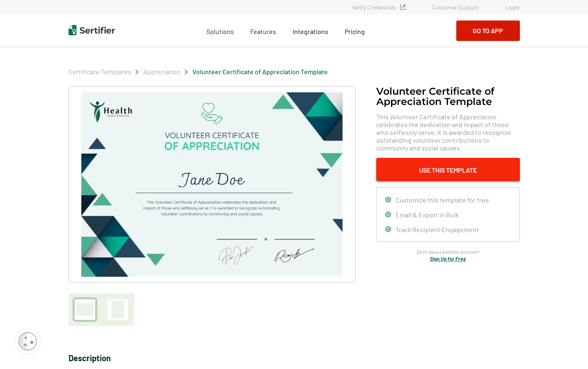 Image resolution: width=588 pixels, height=369 pixels. What do you see at coordinates (448, 97) in the screenshot?
I see `h1: Volunteer Certificate of Appreciation Template` at bounding box center [448, 97].